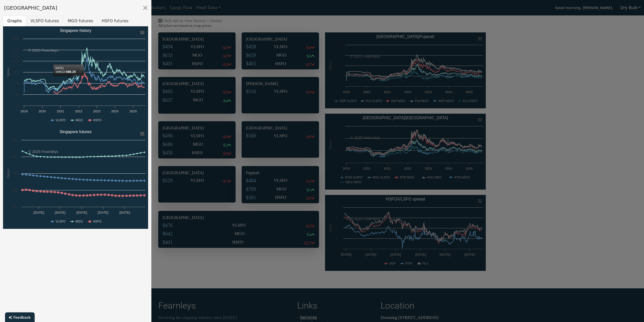 The height and width of the screenshot is (322, 644). What do you see at coordinates (76, 132) in the screenshot?
I see `text: Singapore futures` at bounding box center [76, 132].